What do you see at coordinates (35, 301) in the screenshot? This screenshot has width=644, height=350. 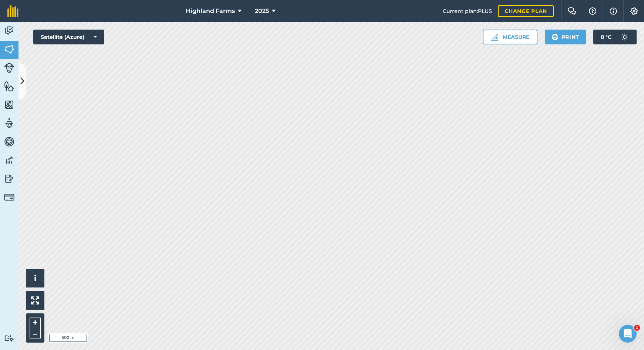 I see `img: Four arrows, one pointing top left, one top right, one bottom right and the last bottom left` at bounding box center [35, 301].